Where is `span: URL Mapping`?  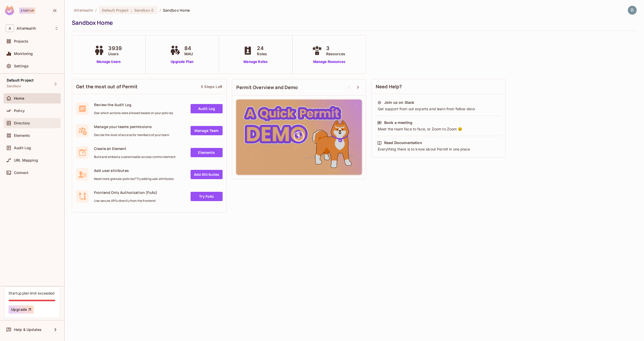 span: URL Mapping is located at coordinates (26, 160).